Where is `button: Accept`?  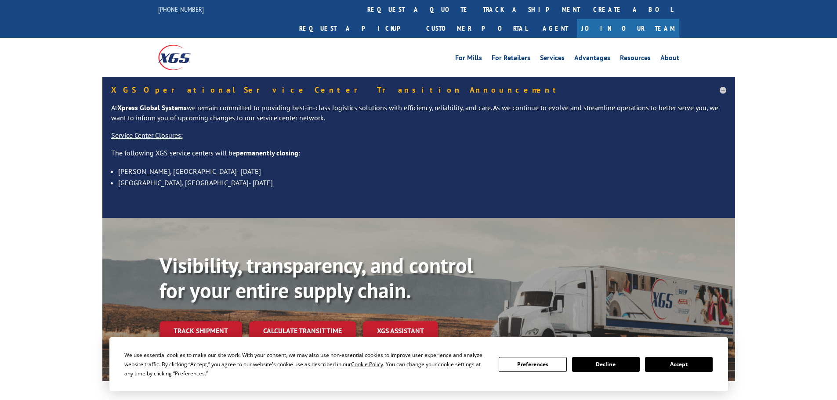
button: Accept is located at coordinates (679, 365).